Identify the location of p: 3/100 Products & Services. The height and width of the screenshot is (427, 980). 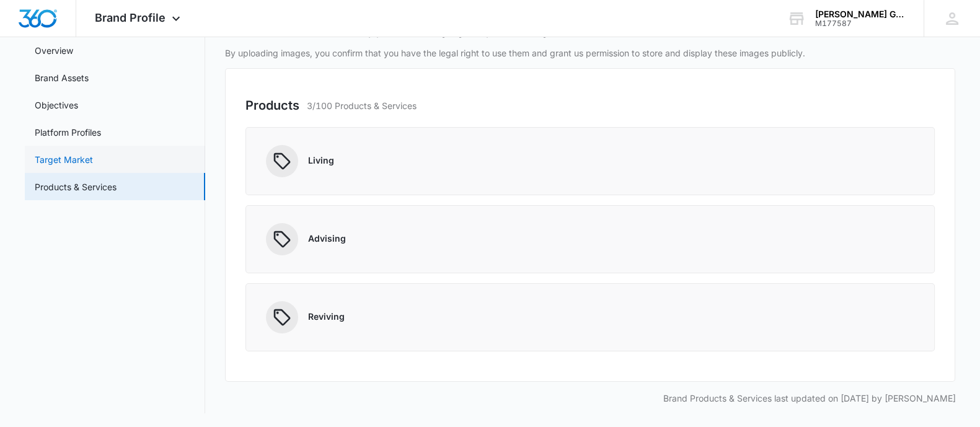
(361, 105).